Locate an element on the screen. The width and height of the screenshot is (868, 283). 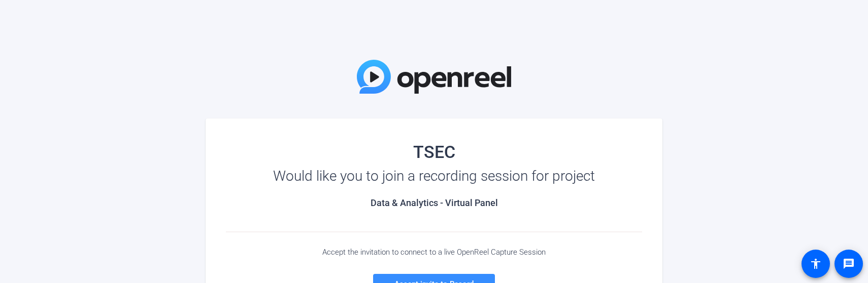
mat-icon: accessibility is located at coordinates (816, 264).